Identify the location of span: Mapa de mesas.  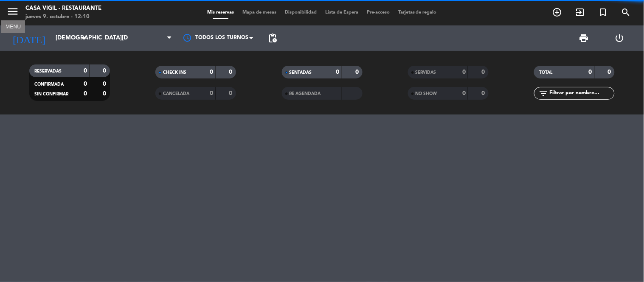
(260, 12).